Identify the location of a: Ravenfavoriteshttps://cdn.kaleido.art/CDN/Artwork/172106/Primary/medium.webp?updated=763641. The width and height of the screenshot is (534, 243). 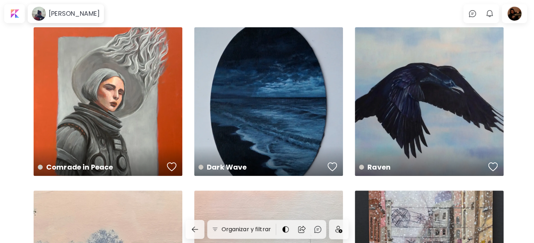
(429, 101).